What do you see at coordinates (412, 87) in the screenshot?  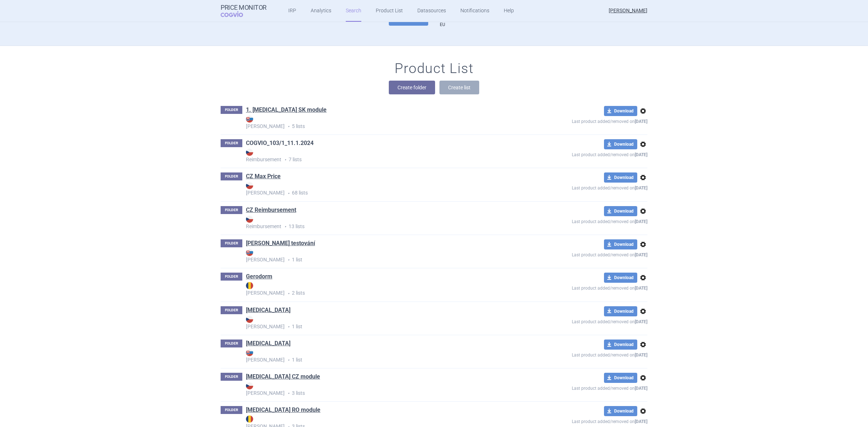 I see `button: Create folder` at bounding box center [412, 87].